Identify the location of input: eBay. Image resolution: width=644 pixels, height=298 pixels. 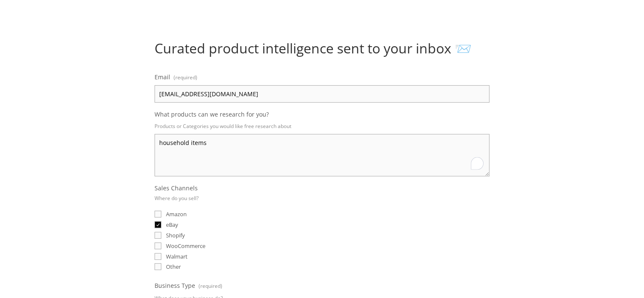
(157, 224).